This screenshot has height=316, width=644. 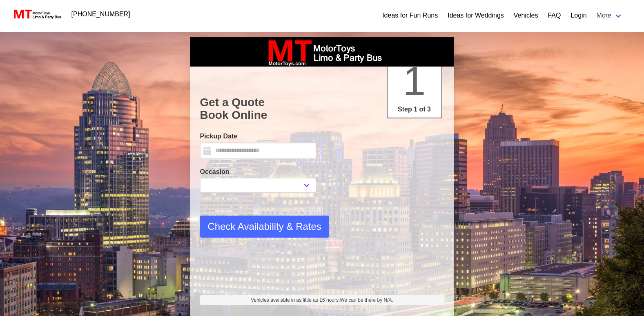 What do you see at coordinates (526, 15) in the screenshot?
I see `a: Vehicles` at bounding box center [526, 15].